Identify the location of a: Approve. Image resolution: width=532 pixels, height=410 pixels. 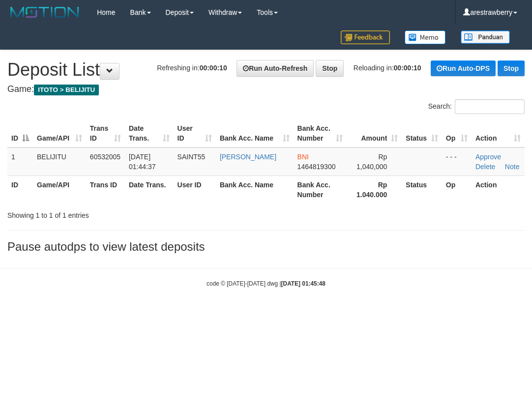
(488, 157).